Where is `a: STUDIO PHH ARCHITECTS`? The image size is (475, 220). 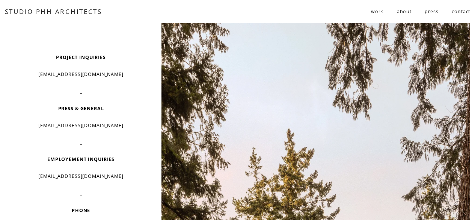 a: STUDIO PHH ARCHITECTS is located at coordinates (53, 11).